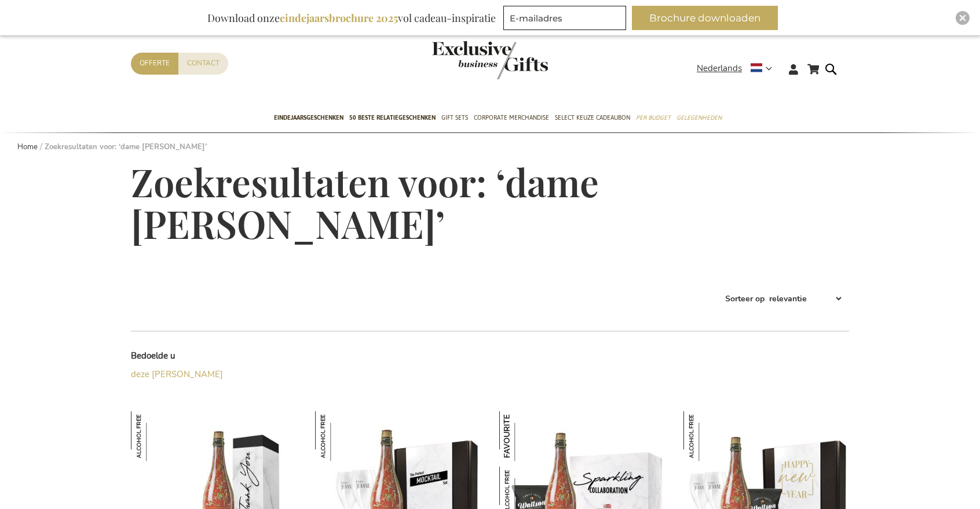 The image size is (980, 509). What do you see at coordinates (340, 436) in the screenshot?
I see `img: Dame Jeanne Biermocktail Gift Box` at bounding box center [340, 436].